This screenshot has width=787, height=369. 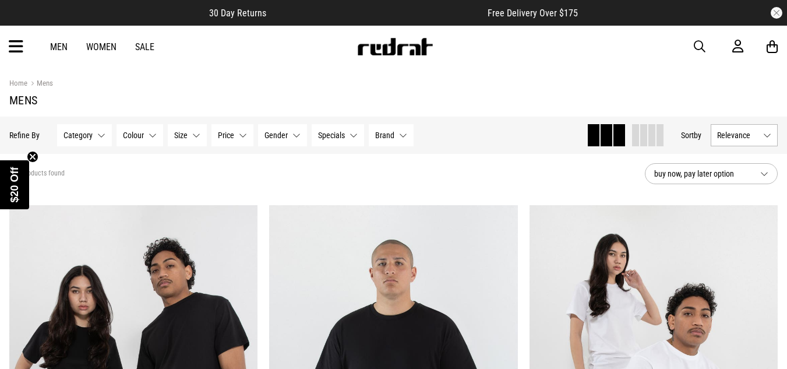 I want to click on button: Category, so click(x=84, y=135).